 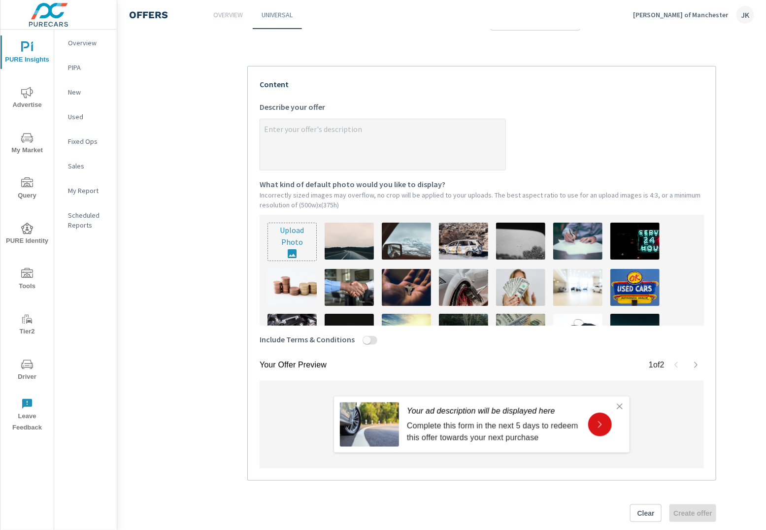 I want to click on div: nav menu, so click(x=27, y=233).